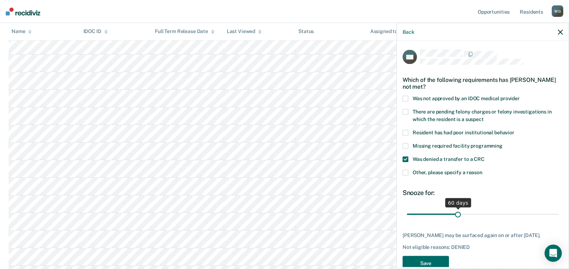 Image resolution: width=569 pixels, height=269 pixels. I want to click on span: Resident has had poor institutional behavior, so click(463, 133).